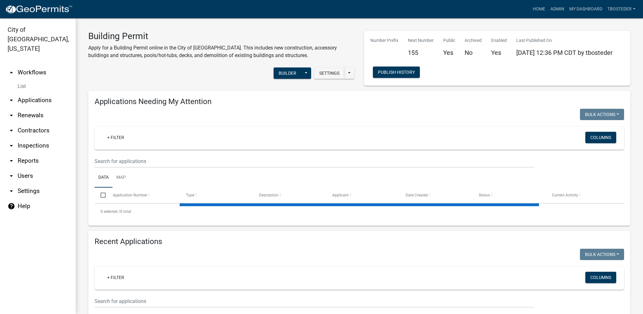 Image resolution: width=643 pixels, height=314 pixels. I want to click on datatable-header-cell: Applicant, so click(363, 195).